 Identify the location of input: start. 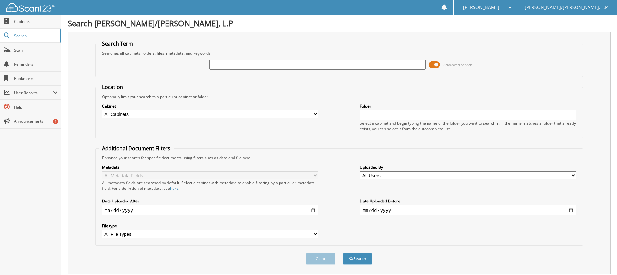
(210, 210).